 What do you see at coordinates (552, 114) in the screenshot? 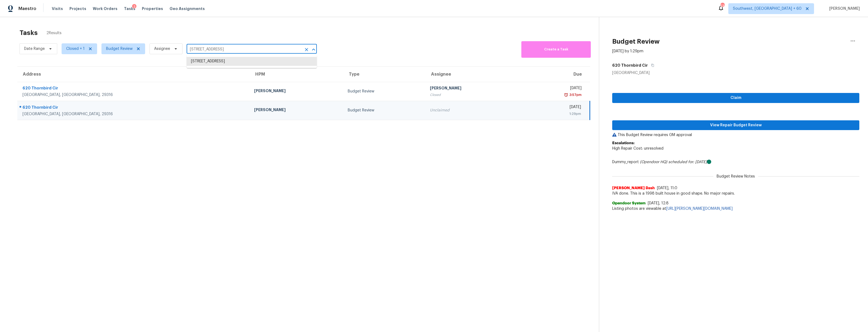
I see `div: 1:29pm` at bounding box center [552, 114].